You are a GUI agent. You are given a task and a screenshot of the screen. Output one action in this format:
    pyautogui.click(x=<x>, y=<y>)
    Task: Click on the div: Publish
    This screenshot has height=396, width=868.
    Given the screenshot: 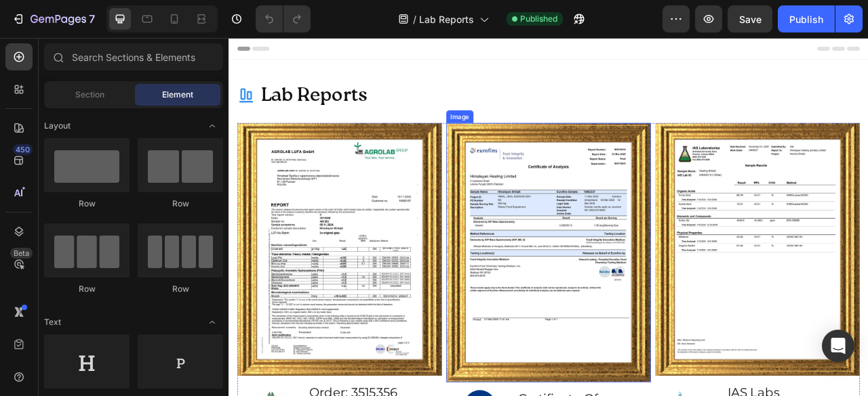 What is the action you would take?
    pyautogui.click(x=807, y=19)
    